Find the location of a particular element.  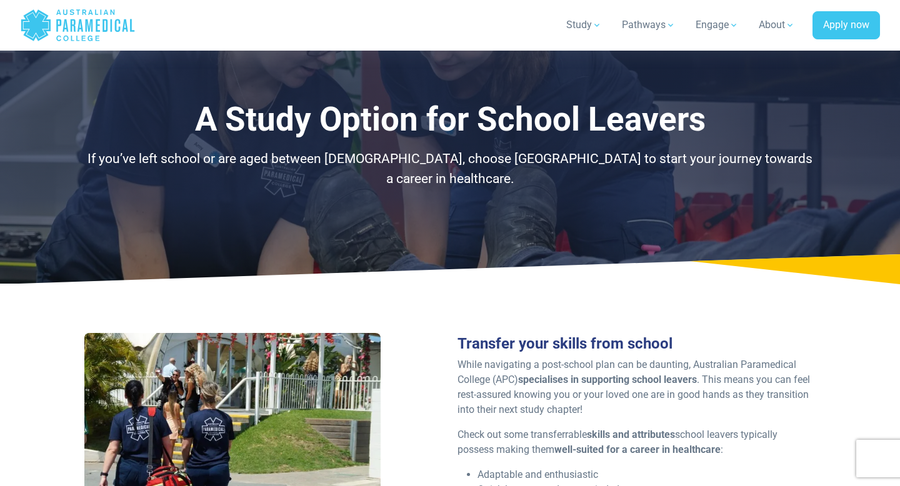

strong: skills is located at coordinates (598, 434).